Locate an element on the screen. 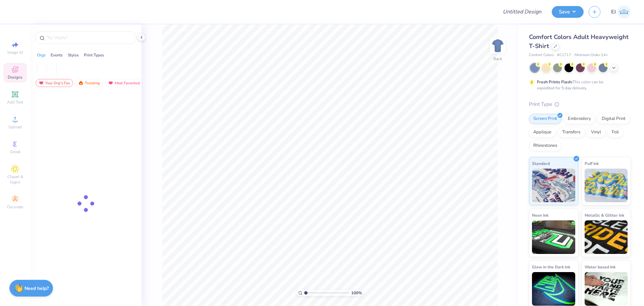 The image size is (644, 306). div: Applique is located at coordinates (543, 132).